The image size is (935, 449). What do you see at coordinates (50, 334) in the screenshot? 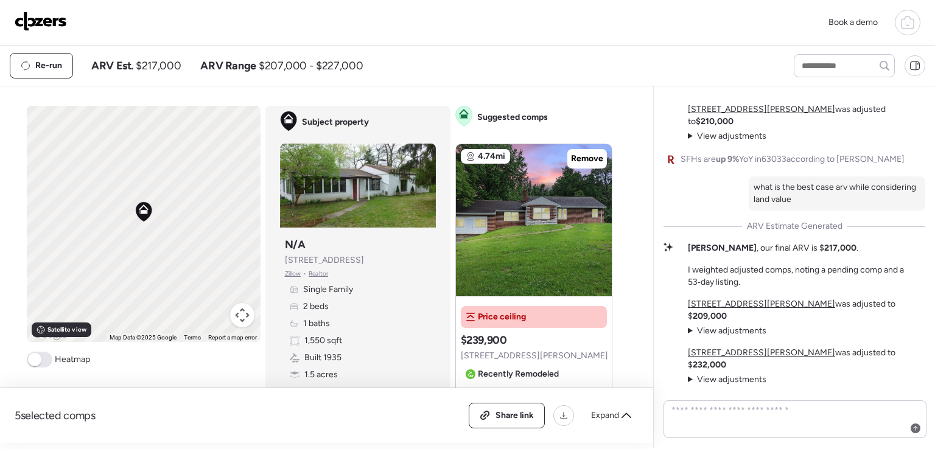
I see `a: Open this area in Google Maps (opens a new window)` at bounding box center [50, 334].